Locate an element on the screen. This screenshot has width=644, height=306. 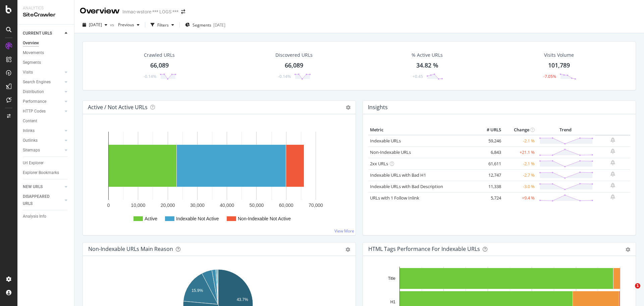
div: Visits Volume is located at coordinates (559, 55).